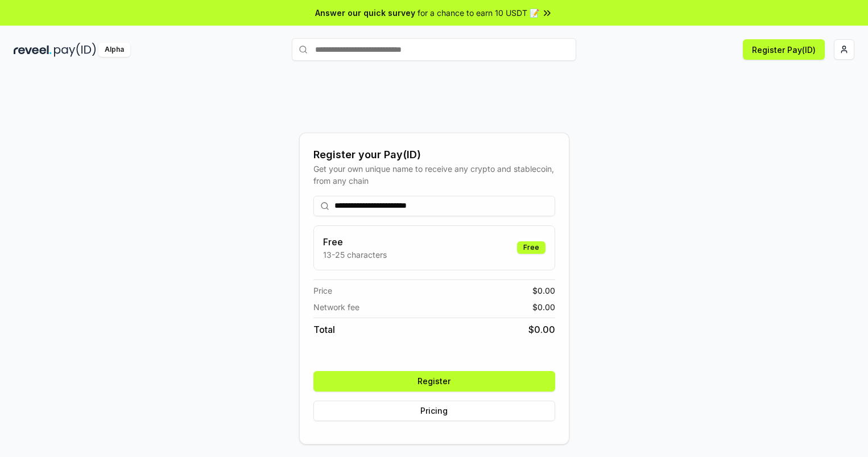 This screenshot has height=457, width=868. Describe the element at coordinates (531, 247) in the screenshot. I see `div: Free` at that location.